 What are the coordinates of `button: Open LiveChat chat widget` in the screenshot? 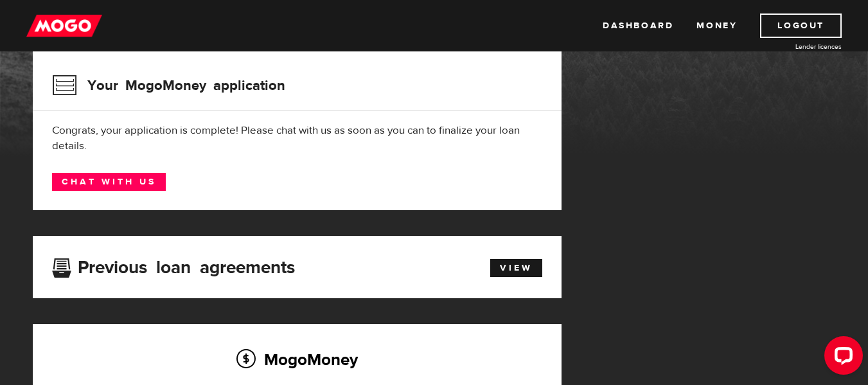 It's located at (30, 25).